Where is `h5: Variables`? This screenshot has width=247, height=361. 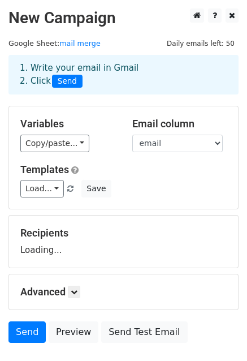
h5: Variables is located at coordinates (68, 124).